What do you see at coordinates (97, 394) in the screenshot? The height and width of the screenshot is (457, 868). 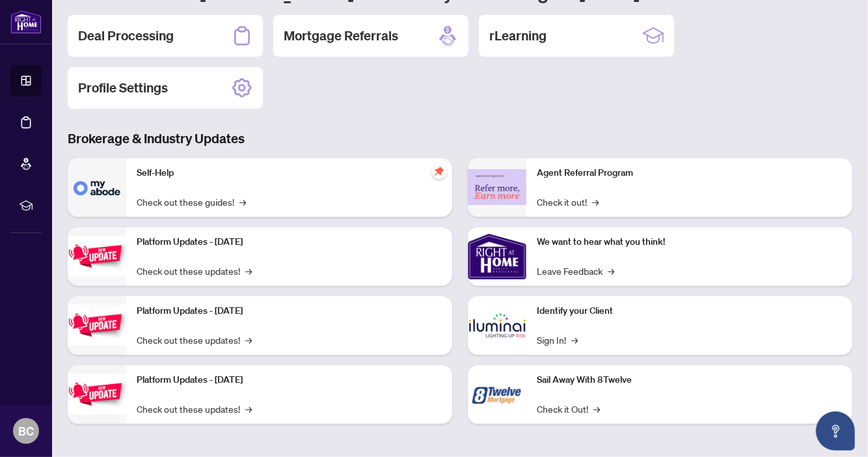 I see `img: Platform Updates - June 23, 2025` at bounding box center [97, 394].